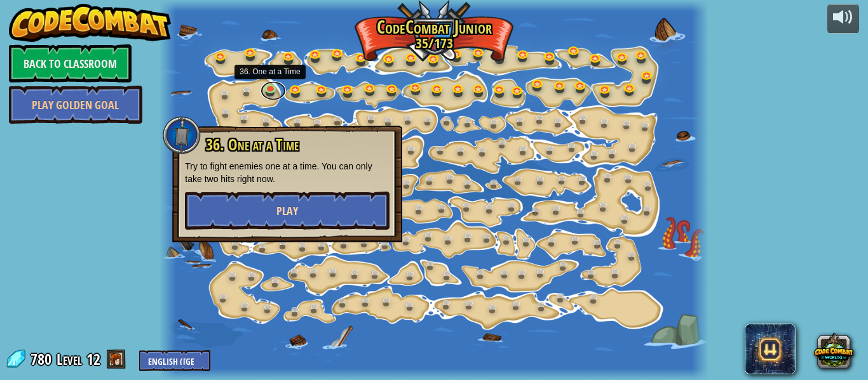  I want to click on p: Try to fight enemies one at a time. You can only take two hits right now., so click(287, 173).